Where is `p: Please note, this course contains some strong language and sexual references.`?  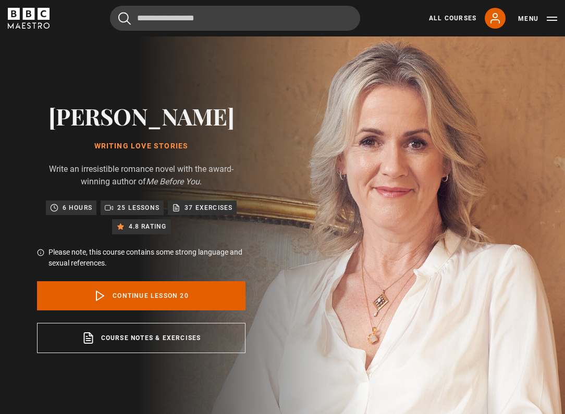 p: Please note, this course contains some strong language and sexual references. is located at coordinates (147, 258).